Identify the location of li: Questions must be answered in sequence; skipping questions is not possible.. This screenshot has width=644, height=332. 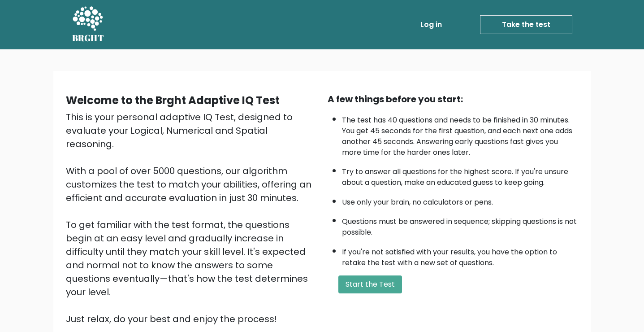
(461, 225).